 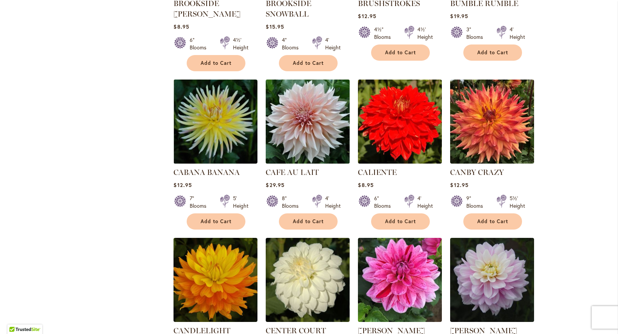 What do you see at coordinates (275, 26) in the screenshot?
I see `span: $15.95` at bounding box center [275, 26].